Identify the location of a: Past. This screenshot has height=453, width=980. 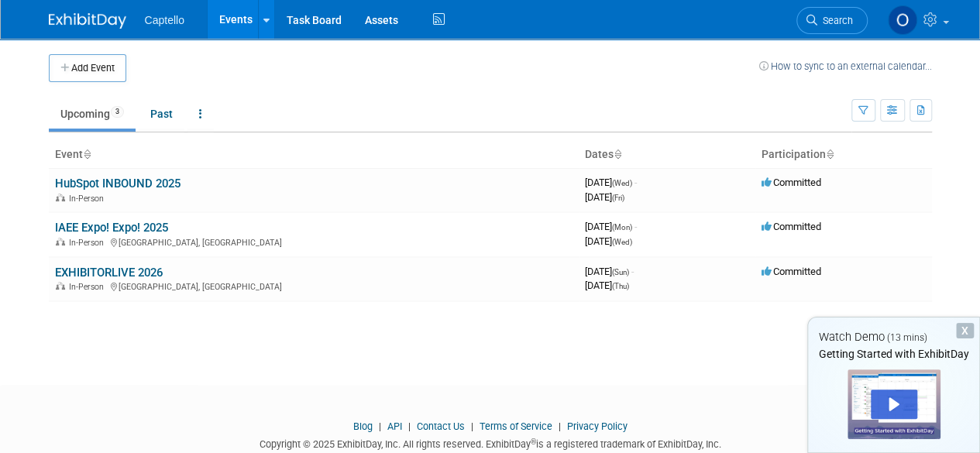
(161, 114).